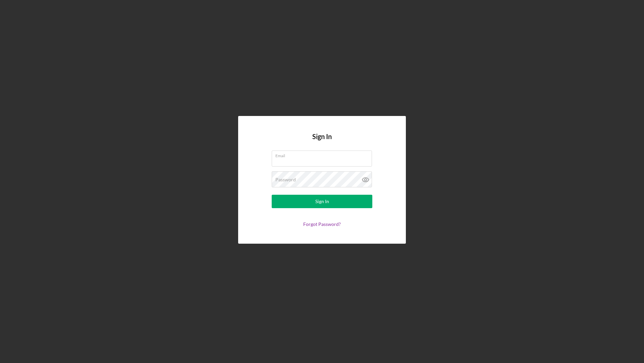 The width and height of the screenshot is (644, 363). What do you see at coordinates (322, 201) in the screenshot?
I see `button: Sign In` at bounding box center [322, 201].